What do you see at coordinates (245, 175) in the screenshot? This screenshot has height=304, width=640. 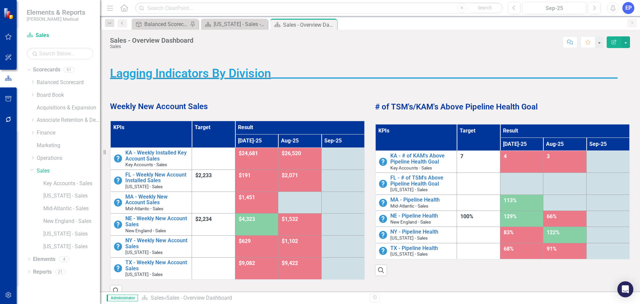 I see `span: $191` at bounding box center [245, 175].